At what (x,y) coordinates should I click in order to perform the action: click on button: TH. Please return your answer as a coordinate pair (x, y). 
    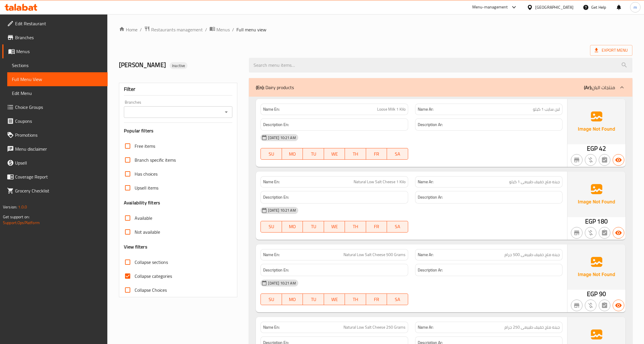
    Looking at the image, I should click on (356, 226).